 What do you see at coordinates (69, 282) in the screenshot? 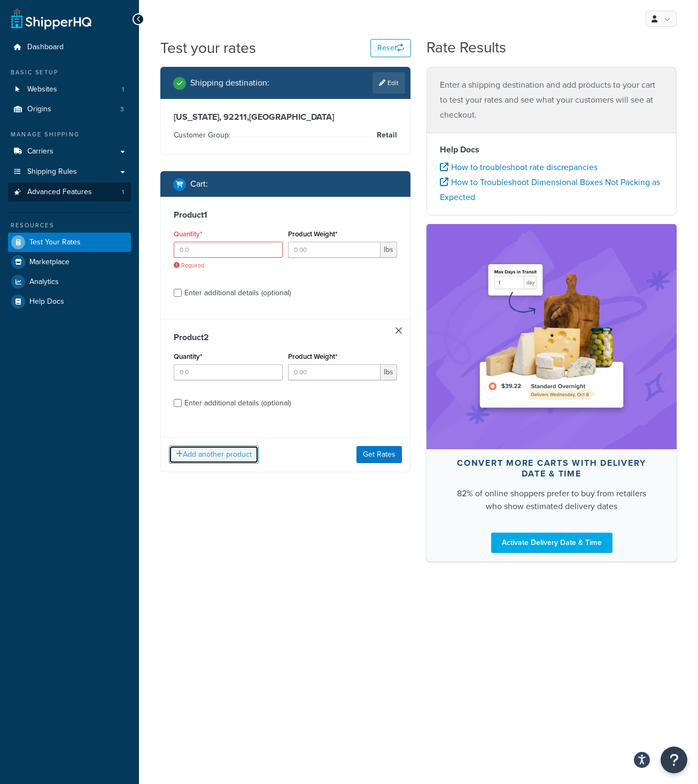
I see `a: Analytics` at bounding box center [69, 282].